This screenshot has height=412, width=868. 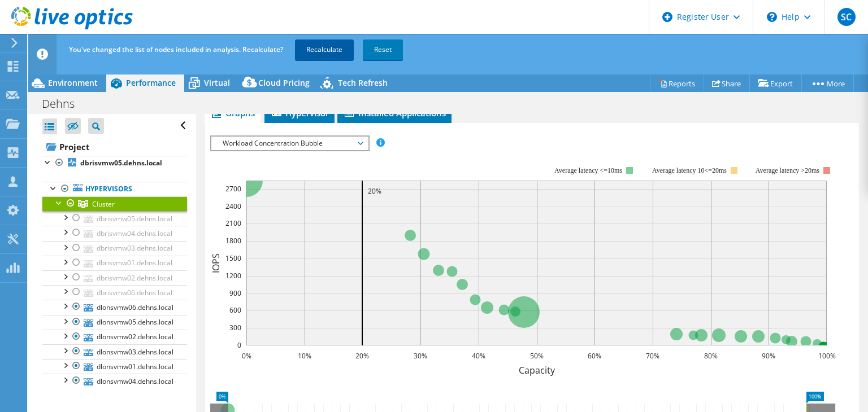 I want to click on a: dbrisvmw02.dehns.local, so click(x=115, y=277).